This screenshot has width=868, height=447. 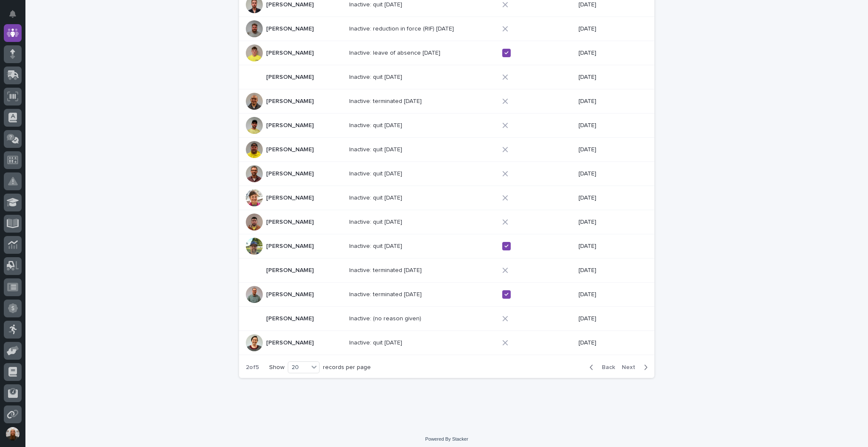 I want to click on div: 20, so click(x=299, y=368).